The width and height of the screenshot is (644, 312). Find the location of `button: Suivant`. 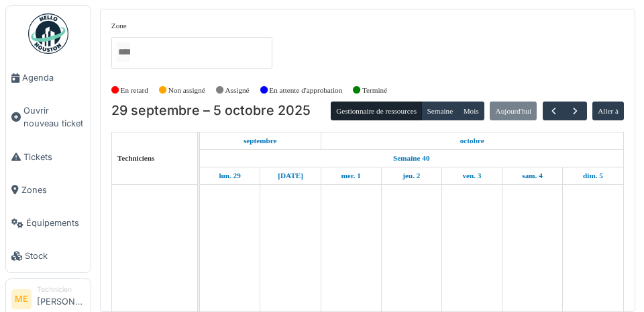

button: Suivant is located at coordinates (575, 111).